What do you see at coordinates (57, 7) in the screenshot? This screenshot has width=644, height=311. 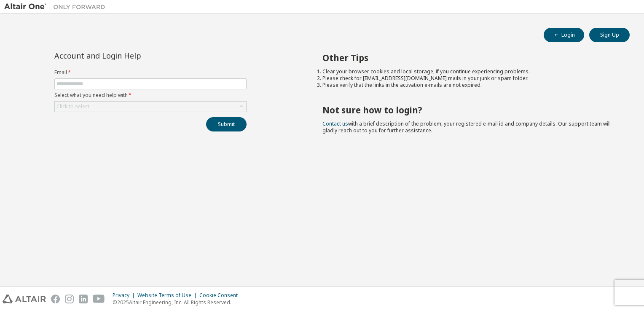 I see `img: Altair One` at bounding box center [57, 7].